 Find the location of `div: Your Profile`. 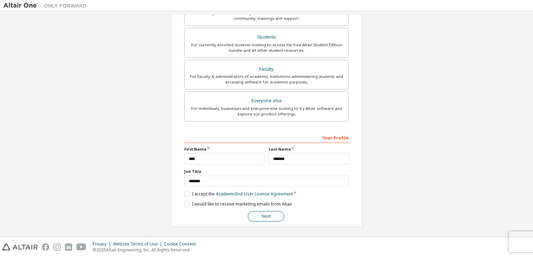

div: Your Profile is located at coordinates (267, 137).